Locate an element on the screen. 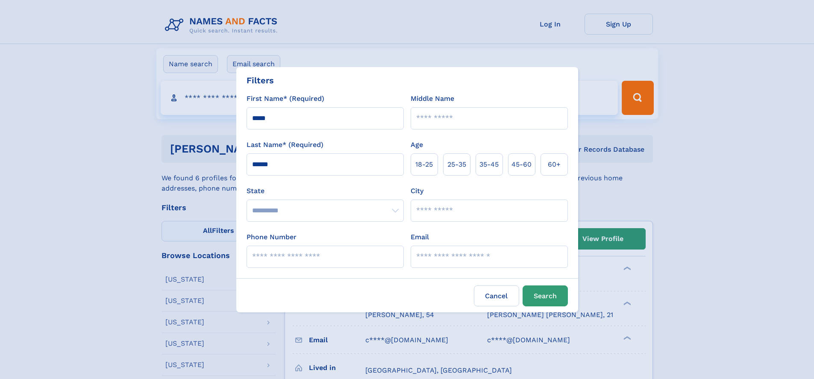 Image resolution: width=814 pixels, height=379 pixels. label: Last Name* (Required) is located at coordinates (285, 145).